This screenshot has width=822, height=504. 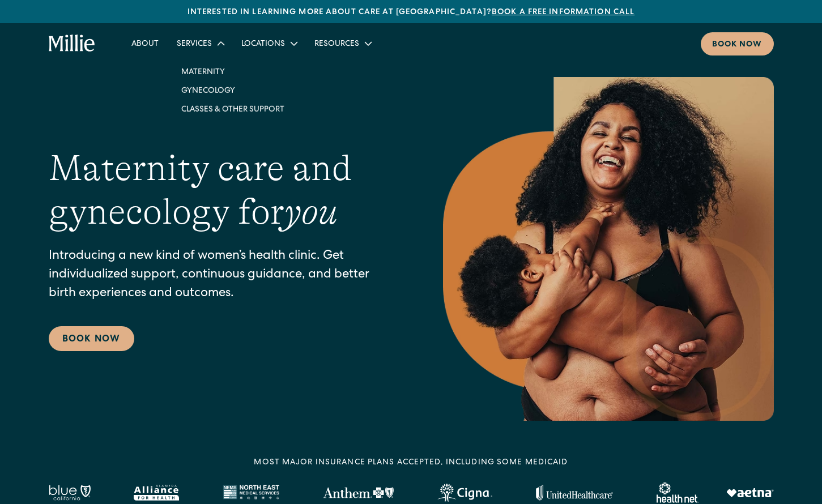 I want to click on img: Anthem Logo, so click(x=358, y=493).